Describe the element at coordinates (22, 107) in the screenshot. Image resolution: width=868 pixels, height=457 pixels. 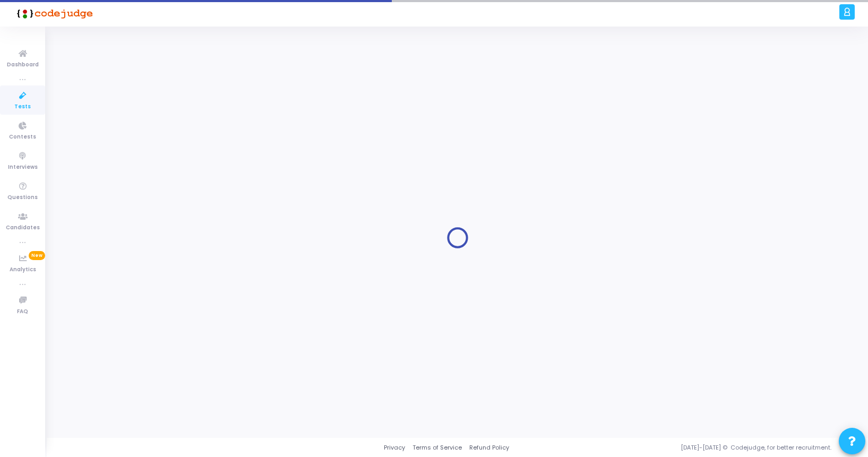
I see `span: Tests` at that location.